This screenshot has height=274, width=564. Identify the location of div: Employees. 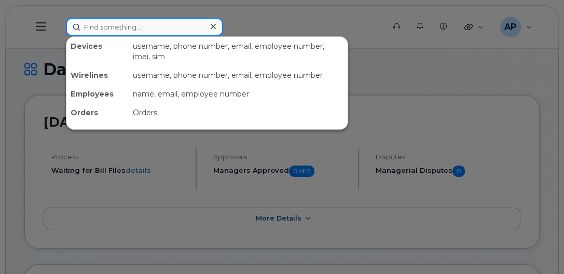
(98, 94).